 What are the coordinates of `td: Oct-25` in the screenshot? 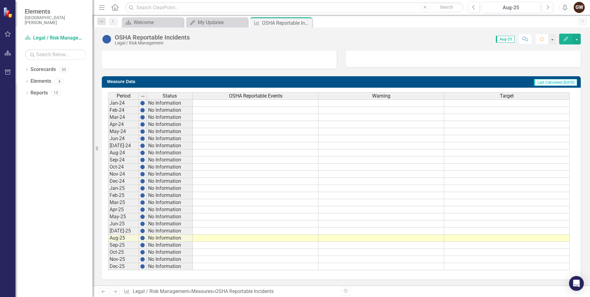 It's located at (123, 252).